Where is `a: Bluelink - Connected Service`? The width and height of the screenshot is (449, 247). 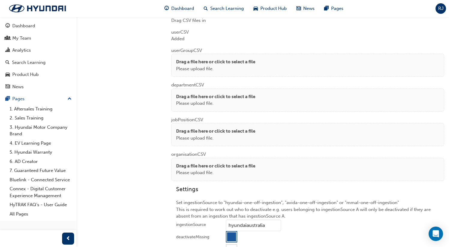
a: Bluelink - Connected Service is located at coordinates (41, 180).